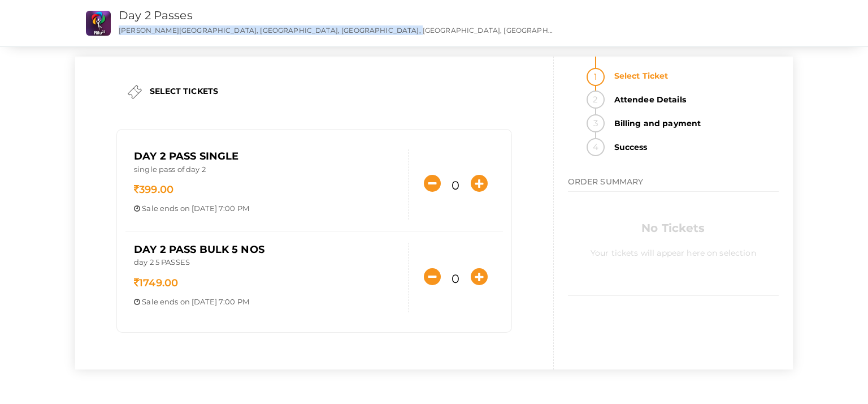 This screenshot has height=404, width=868. Describe the element at coordinates (692, 76) in the screenshot. I see `strong: Select Ticket` at that location.